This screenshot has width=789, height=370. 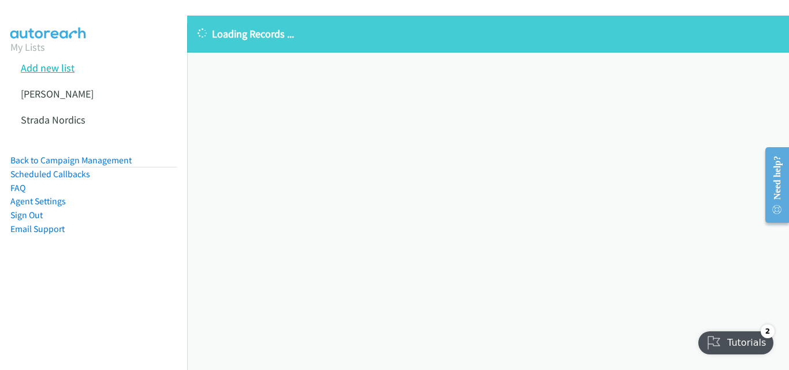 What do you see at coordinates (28, 47) in the screenshot?
I see `a: My Lists` at bounding box center [28, 47].